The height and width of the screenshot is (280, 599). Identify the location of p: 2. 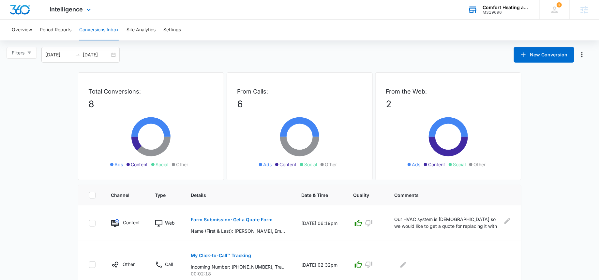
(448, 104).